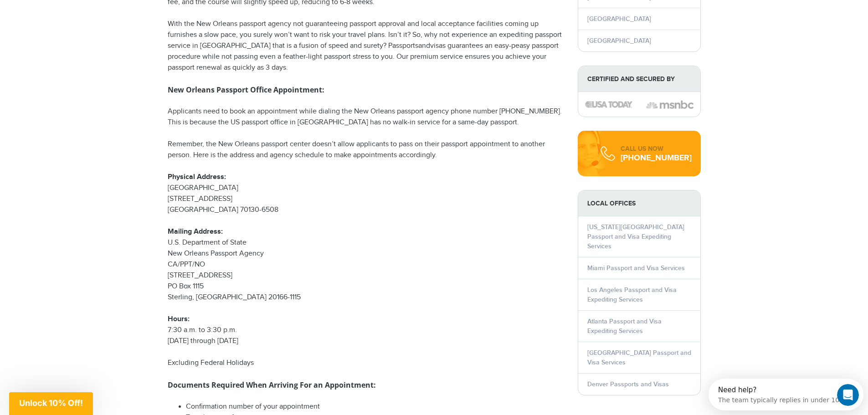 The width and height of the screenshot is (868, 415). Describe the element at coordinates (74, 11) in the screenshot. I see `div: Need help?` at that location.